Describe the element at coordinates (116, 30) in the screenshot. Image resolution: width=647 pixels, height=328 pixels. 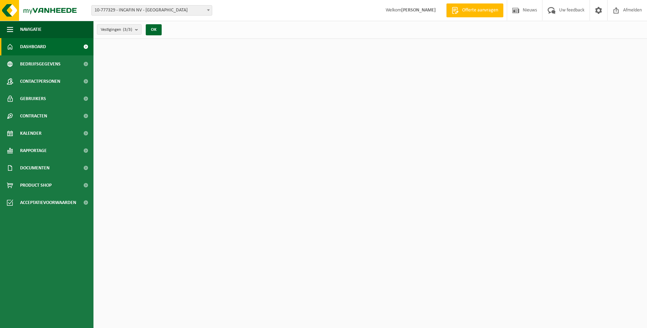
I see `span: Vestigingen` at that location.